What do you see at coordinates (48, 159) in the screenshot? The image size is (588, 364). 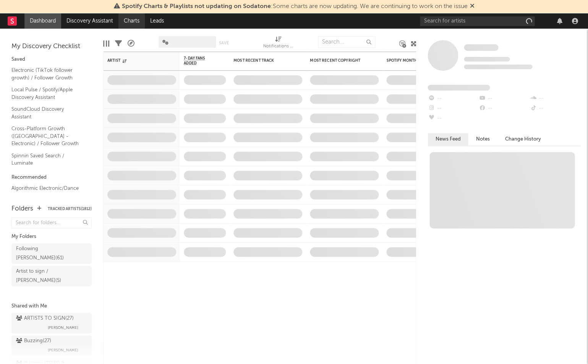 I see `a: Spinnin Saved Search / Luminate` at bounding box center [48, 159].